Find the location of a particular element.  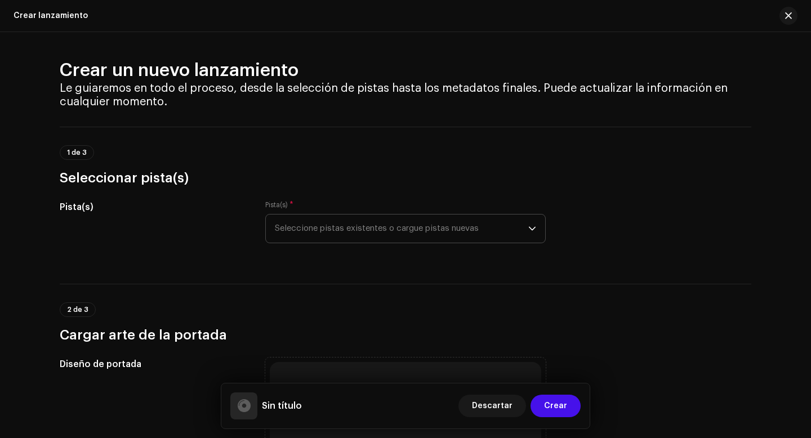

span: Seleccione pistas existentes o cargue pistas nuevas is located at coordinates (402, 229).